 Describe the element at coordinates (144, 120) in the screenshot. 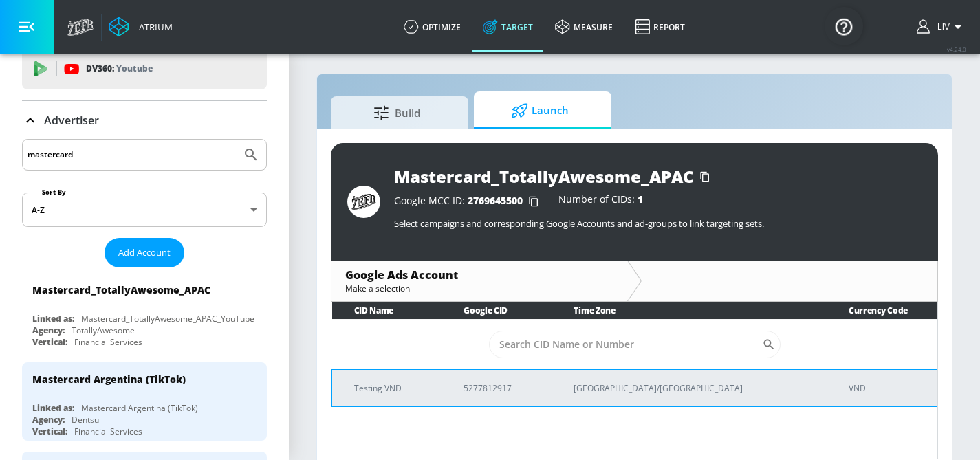

I see `div: Advertiser` at that location.